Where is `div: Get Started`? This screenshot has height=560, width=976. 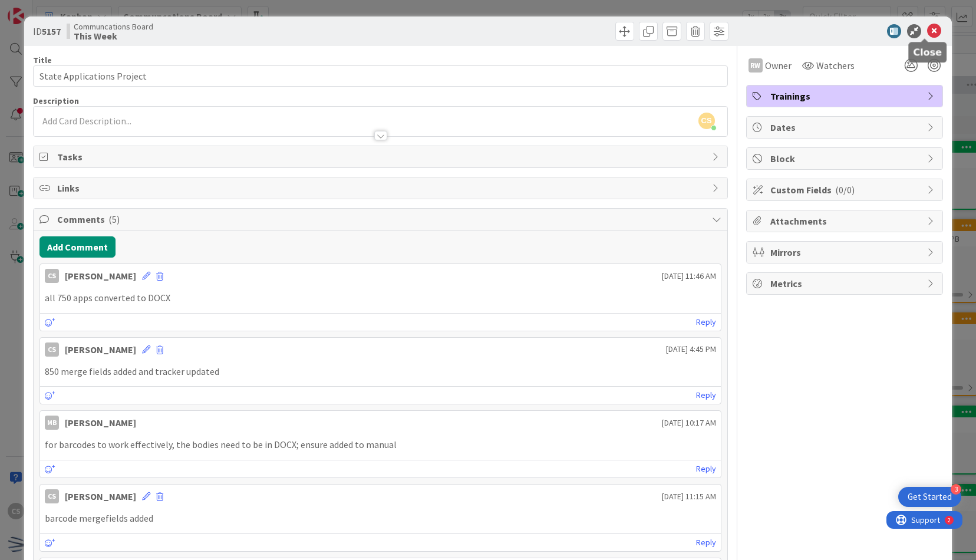
div: Get Started is located at coordinates (929, 497).